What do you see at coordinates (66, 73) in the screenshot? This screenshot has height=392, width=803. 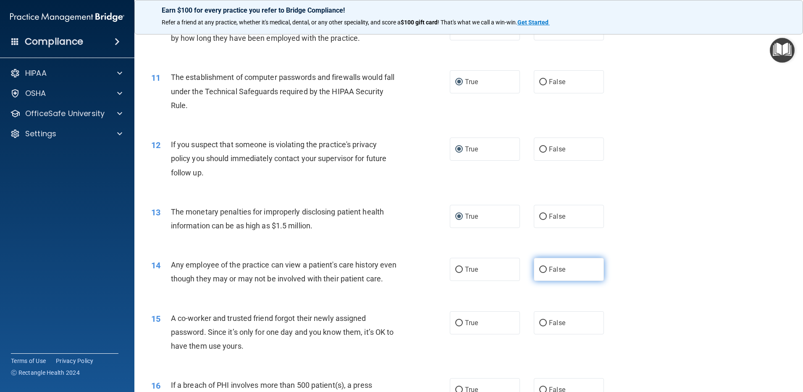 I see `a: HIPAA` at bounding box center [66, 73].